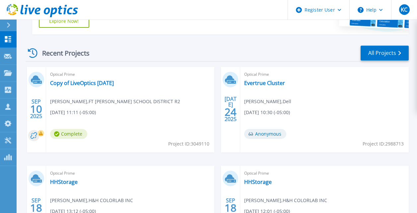 The image size is (417, 213). I want to click on span: 24, so click(230, 112).